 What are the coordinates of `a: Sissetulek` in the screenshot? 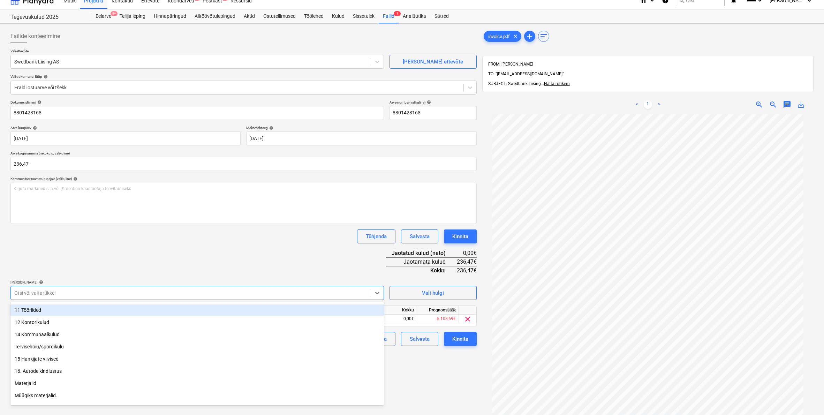 It's located at (364, 16).